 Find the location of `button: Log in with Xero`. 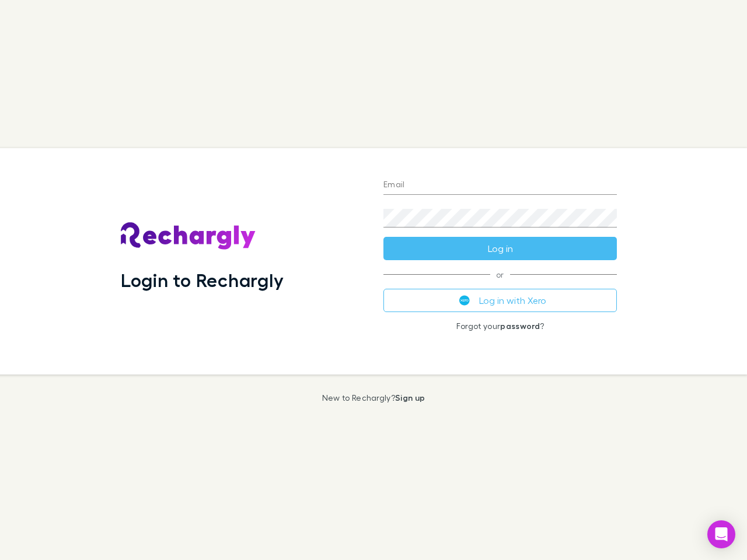

button: Log in with Xero is located at coordinates (500, 300).